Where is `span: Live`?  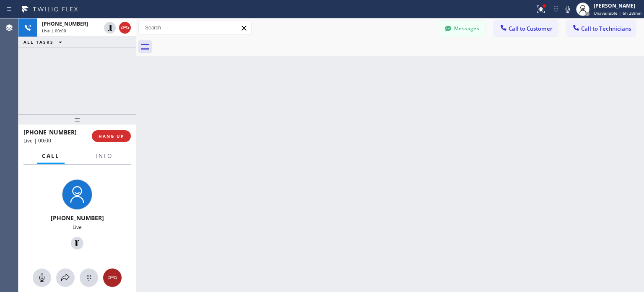
span: Live is located at coordinates (77, 227).